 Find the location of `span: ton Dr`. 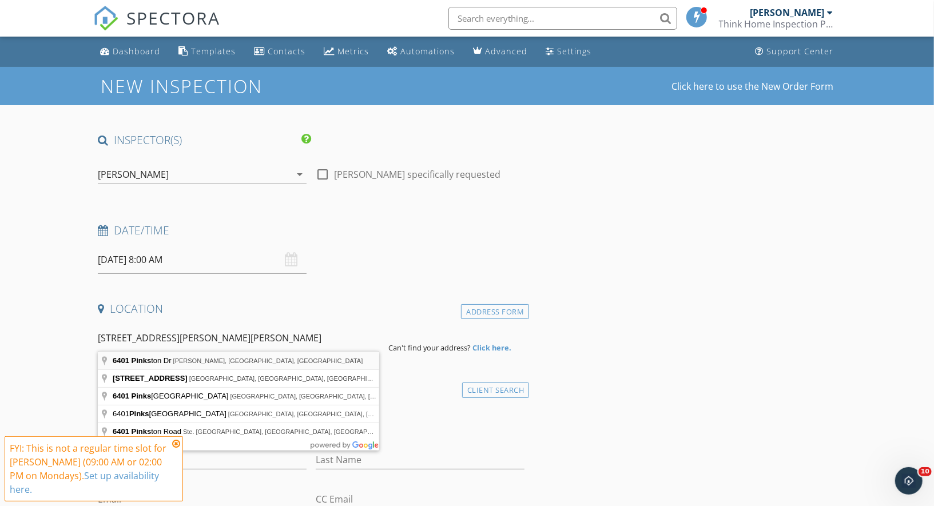

span: ton Dr is located at coordinates (143, 360).